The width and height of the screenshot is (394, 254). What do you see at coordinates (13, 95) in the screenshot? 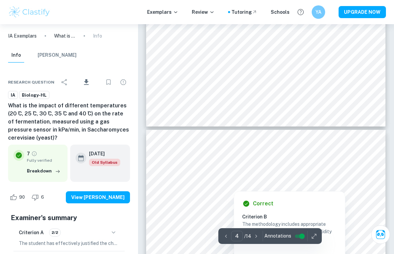
I see `span: IA` at bounding box center [13, 95].